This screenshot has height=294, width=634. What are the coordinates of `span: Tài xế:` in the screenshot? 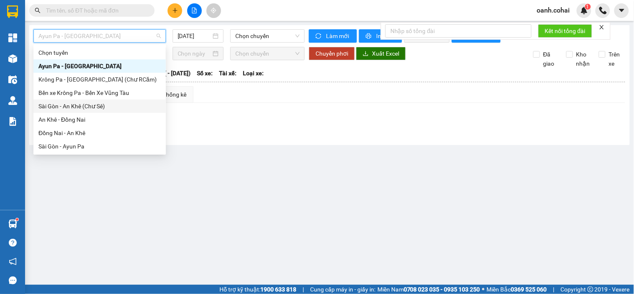 It's located at (228, 73).